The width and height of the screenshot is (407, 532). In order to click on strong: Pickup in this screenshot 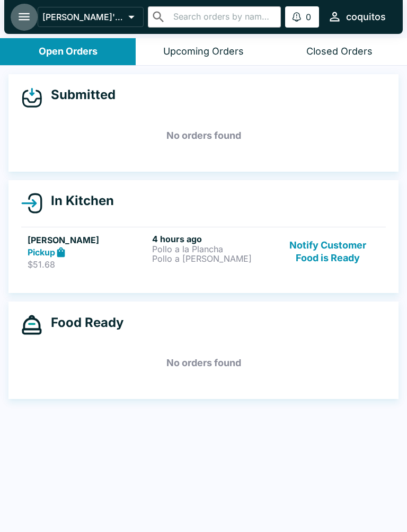, I will do `click(42, 253)`.